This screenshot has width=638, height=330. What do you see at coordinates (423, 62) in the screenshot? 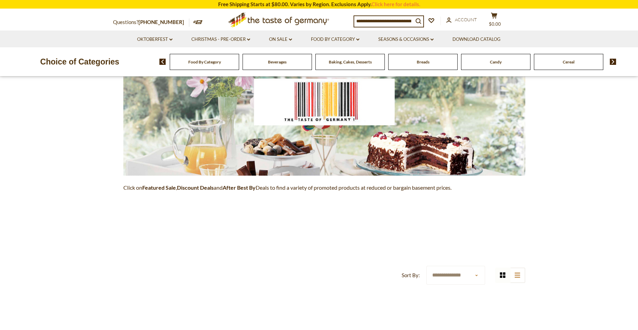
I see `span: Breads` at bounding box center [423, 62].